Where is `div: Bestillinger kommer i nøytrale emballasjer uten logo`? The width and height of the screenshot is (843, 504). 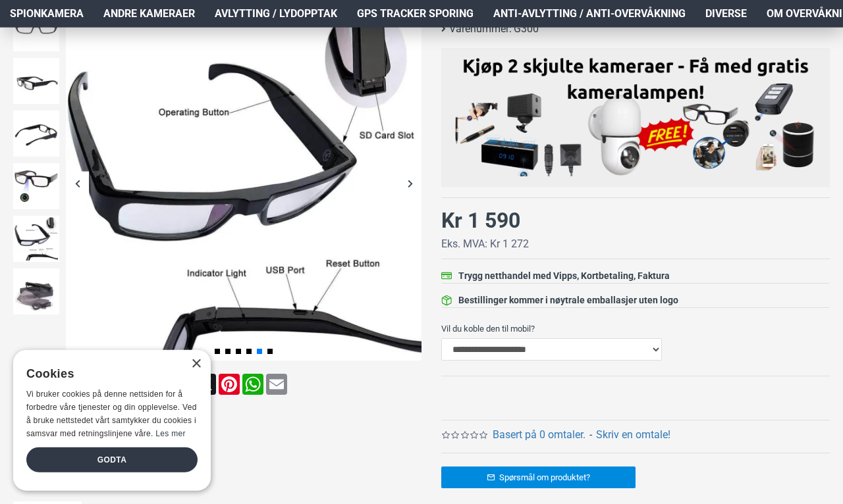
div: Bestillinger kommer i nøytrale emballasjer uten logo is located at coordinates (568, 300).